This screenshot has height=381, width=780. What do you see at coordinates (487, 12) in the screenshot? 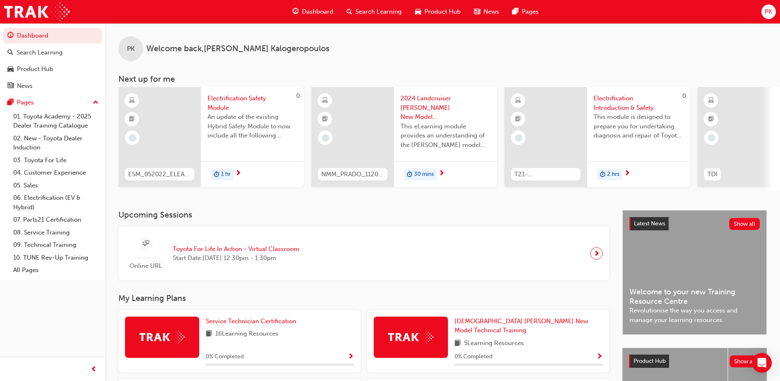
I see `a: news-iconNews` at bounding box center [487, 12].